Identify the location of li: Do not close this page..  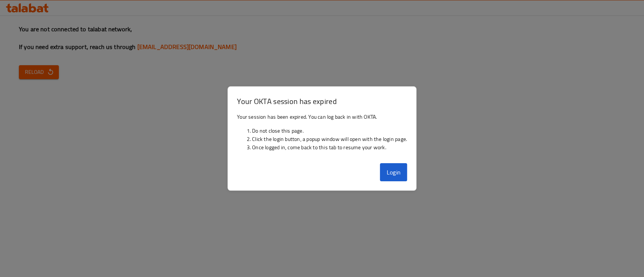
(329, 131).